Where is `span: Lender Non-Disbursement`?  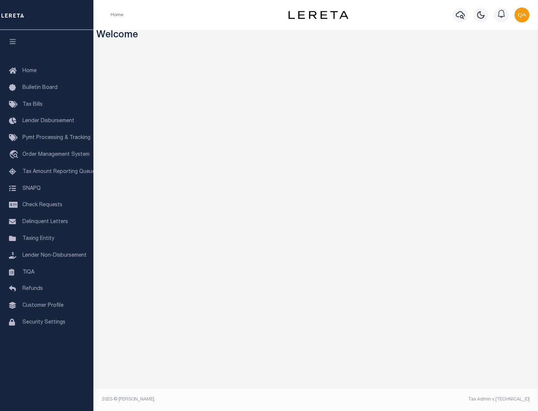 span: Lender Non-Disbursement is located at coordinates (55, 255).